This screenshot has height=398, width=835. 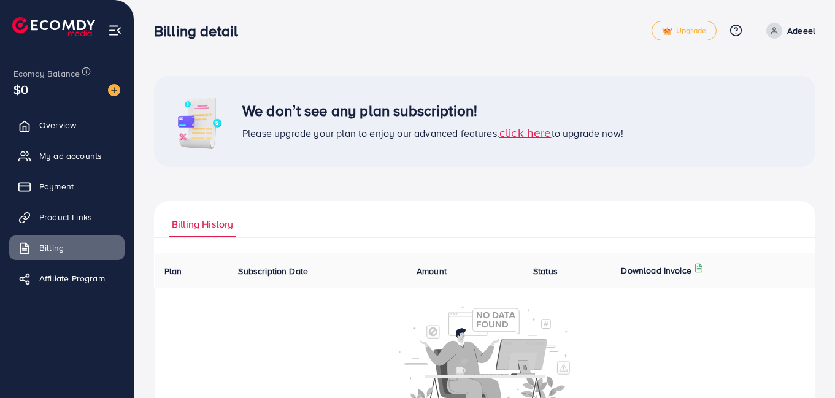 I want to click on a: Overview, so click(x=67, y=125).